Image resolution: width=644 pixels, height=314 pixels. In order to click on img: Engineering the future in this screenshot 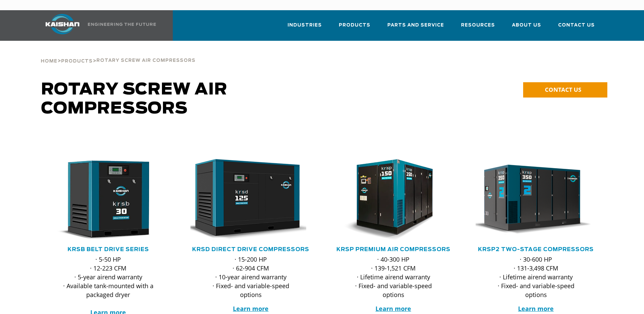, I will do `click(122, 24)`.